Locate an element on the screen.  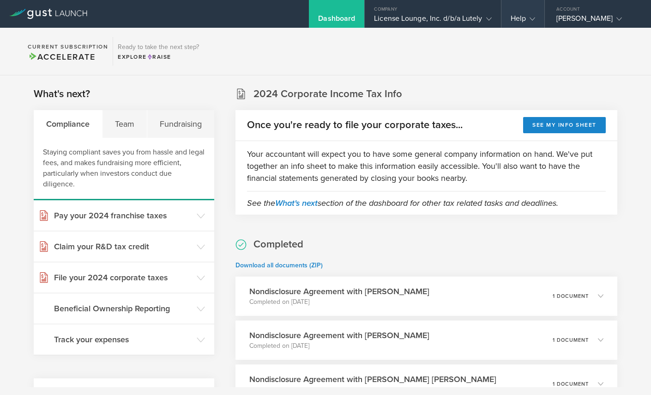
span: Raise is located at coordinates (159, 57).